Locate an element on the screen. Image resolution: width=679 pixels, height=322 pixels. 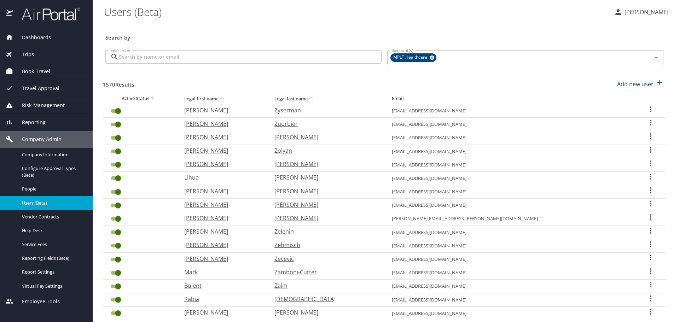
button: Open is located at coordinates (656, 58).